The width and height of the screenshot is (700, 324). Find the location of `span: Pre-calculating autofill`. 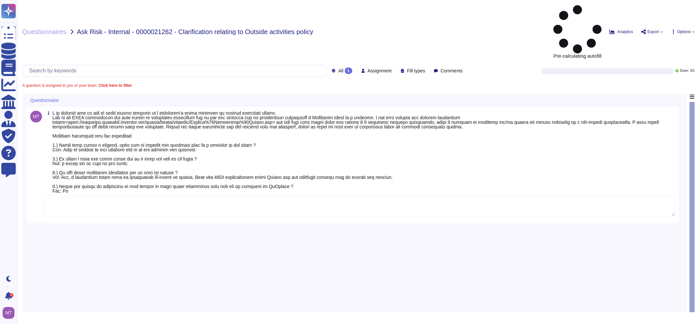

span: Pre-calculating autofill is located at coordinates (577, 32).